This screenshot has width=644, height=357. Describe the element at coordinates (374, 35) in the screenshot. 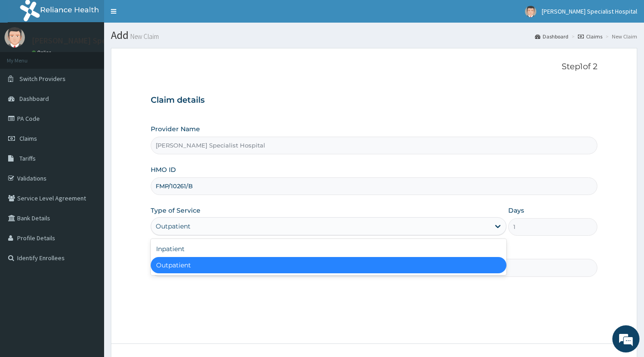

I see `h1: Add` at that location.